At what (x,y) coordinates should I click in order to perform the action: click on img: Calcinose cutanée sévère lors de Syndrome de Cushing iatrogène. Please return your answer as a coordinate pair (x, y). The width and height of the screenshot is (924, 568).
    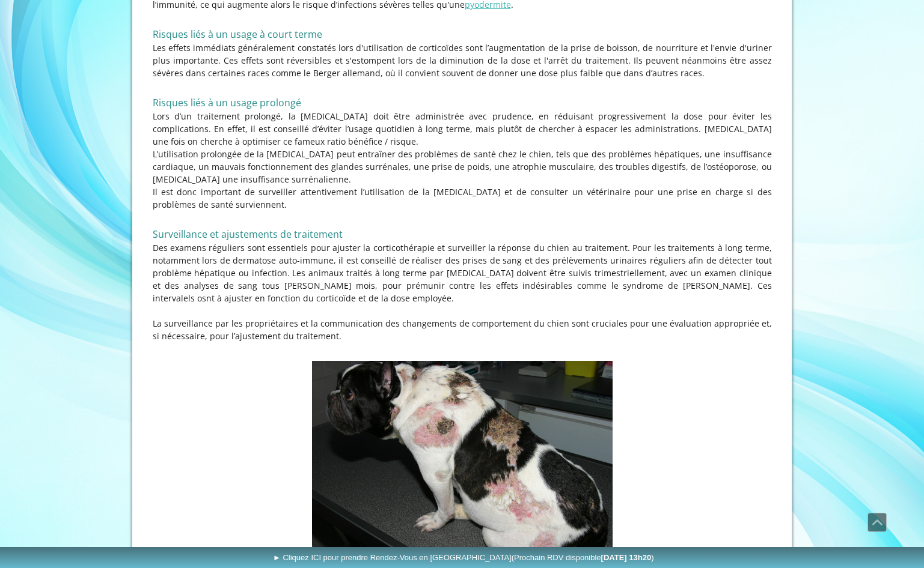
    Looking at the image, I should click on (462, 460).